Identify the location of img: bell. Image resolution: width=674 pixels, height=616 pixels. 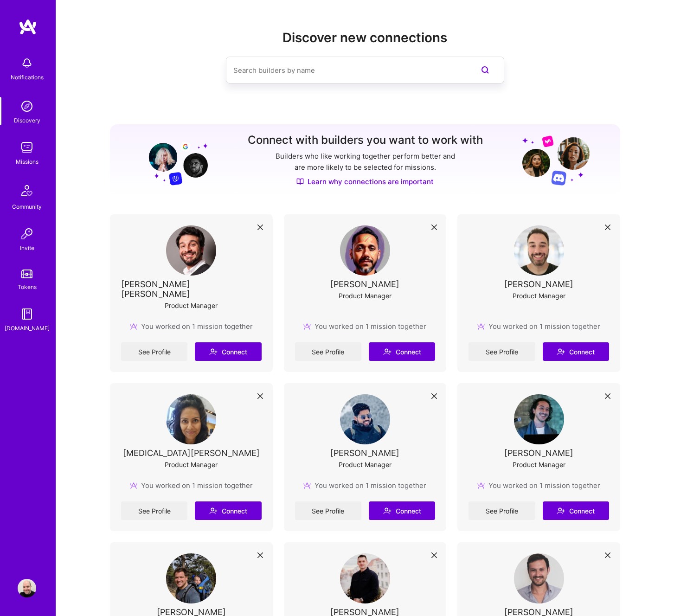
(27, 63).